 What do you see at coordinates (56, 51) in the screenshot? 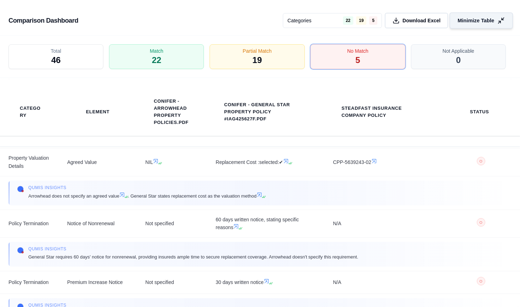
I see `span: Total` at bounding box center [56, 51].